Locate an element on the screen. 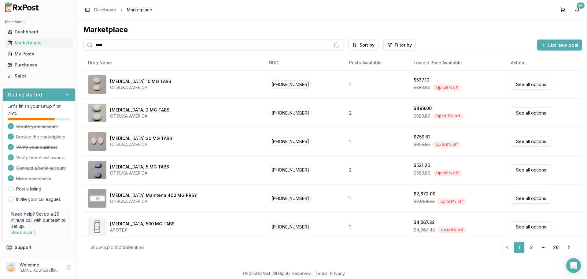  a: 2 is located at coordinates (532, 247).